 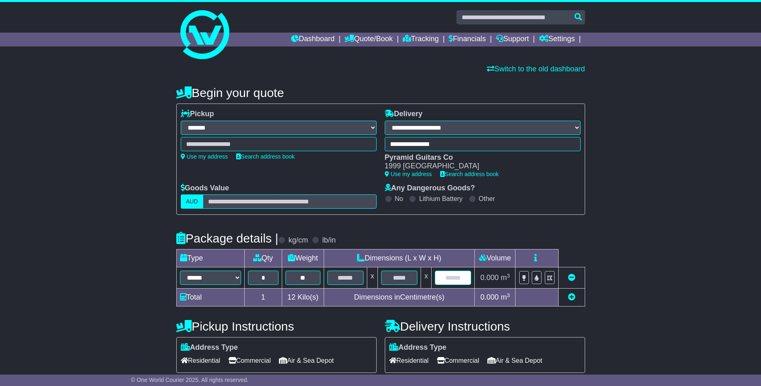 What do you see at coordinates (277, 326) in the screenshot?
I see `h4: Pickup Instructions` at bounding box center [277, 326].